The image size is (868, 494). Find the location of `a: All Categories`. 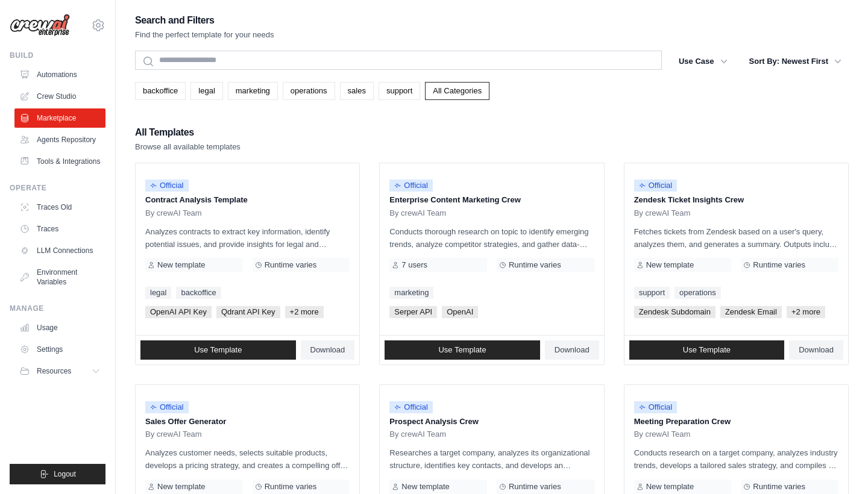

a: All Categories is located at coordinates (457, 91).